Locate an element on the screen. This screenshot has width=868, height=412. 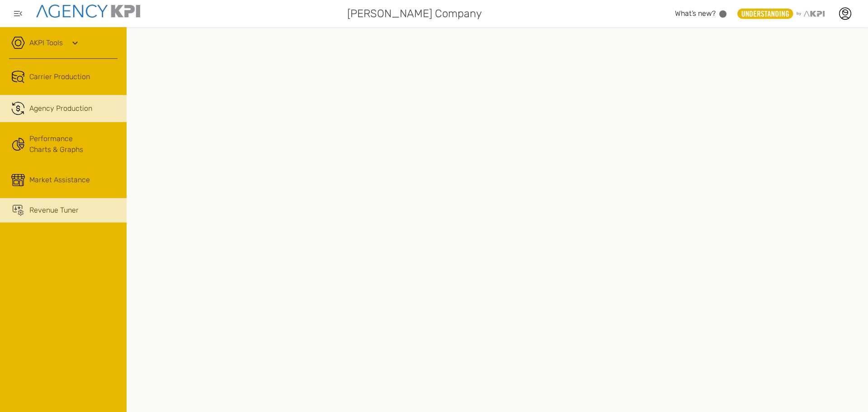
span: What’s new? is located at coordinates (695, 13).